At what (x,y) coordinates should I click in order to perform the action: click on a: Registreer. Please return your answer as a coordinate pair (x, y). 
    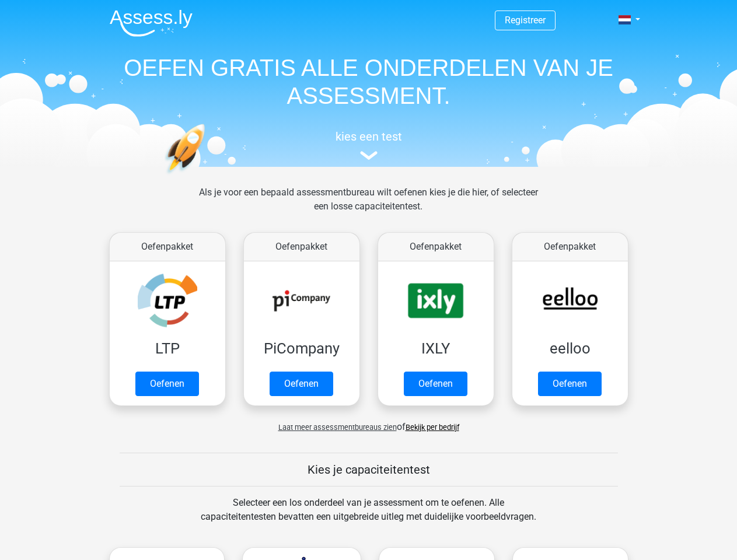
    Looking at the image, I should click on (525, 20).